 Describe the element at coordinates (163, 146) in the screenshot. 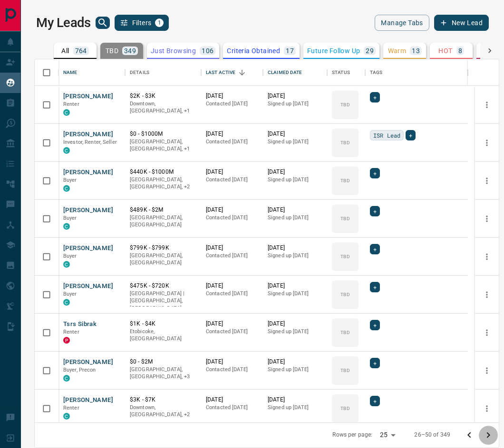

I see `p: Milton` at that location.